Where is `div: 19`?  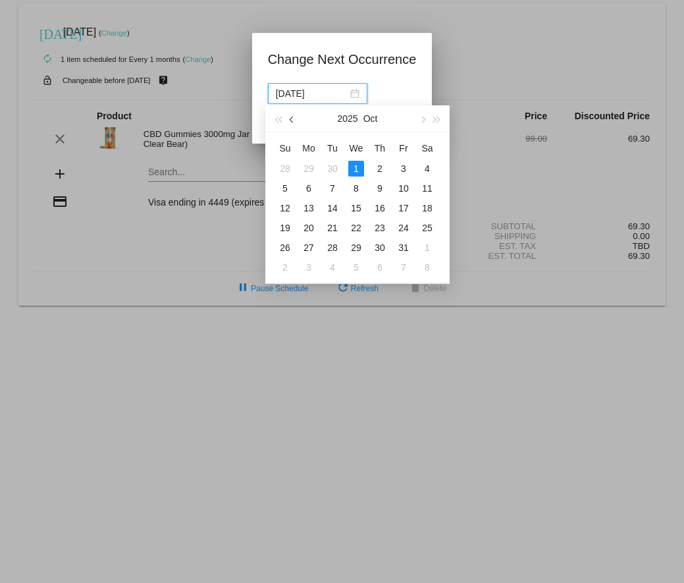 div: 19 is located at coordinates (285, 228).